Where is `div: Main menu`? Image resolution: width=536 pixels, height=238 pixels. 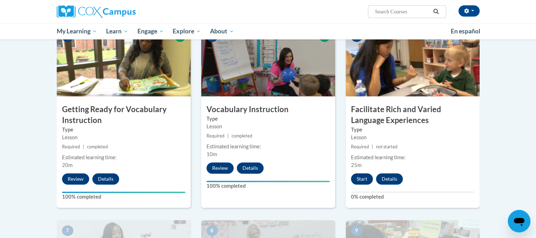 div: Main menu is located at coordinates (268, 31).